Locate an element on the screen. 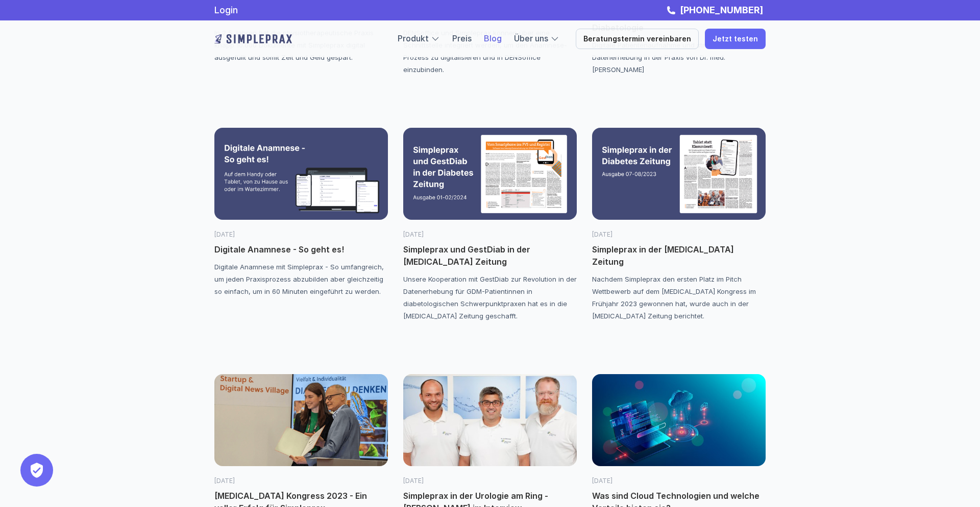  img: Cloud Computing is located at coordinates (679, 420).